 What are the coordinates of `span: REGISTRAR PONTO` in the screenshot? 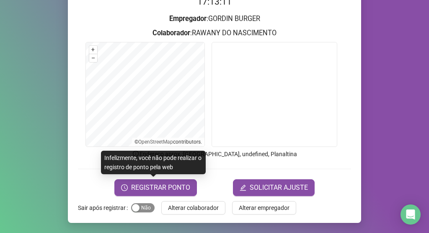 It's located at (161, 187).